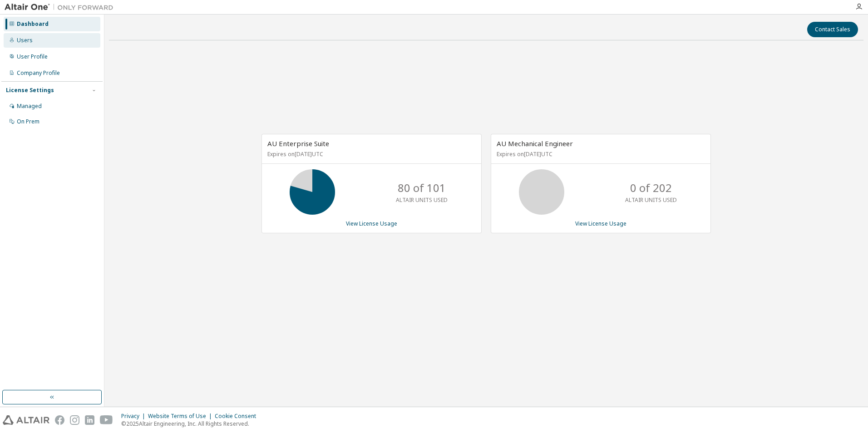  What do you see at coordinates (422, 188) in the screenshot?
I see `p: 80 of 101` at bounding box center [422, 188].